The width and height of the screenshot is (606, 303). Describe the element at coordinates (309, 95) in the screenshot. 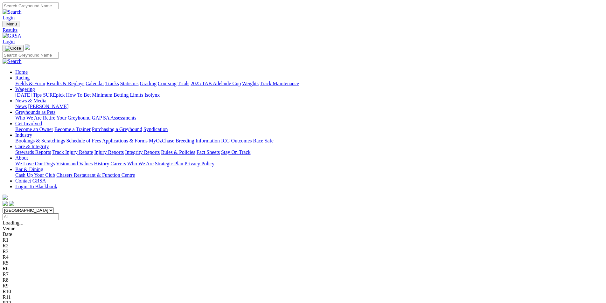

I see `div: Wagering` at that location.